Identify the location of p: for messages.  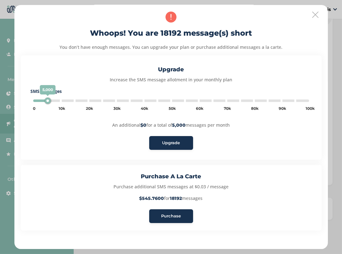
(171, 199).